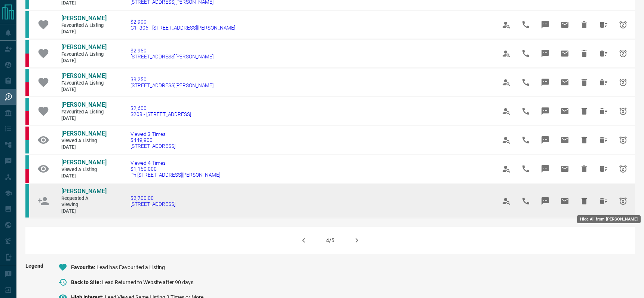 This screenshot has width=644, height=298. I want to click on div: 4/5, so click(330, 240).